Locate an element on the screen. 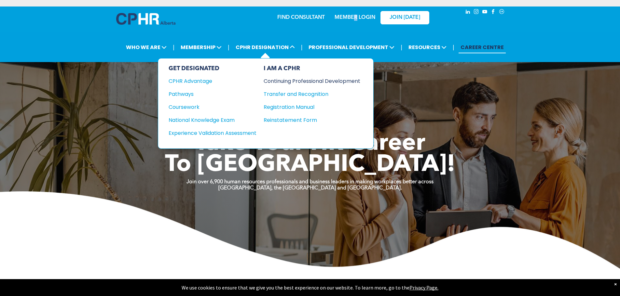  a: CPHR Advantage is located at coordinates (212, 81).